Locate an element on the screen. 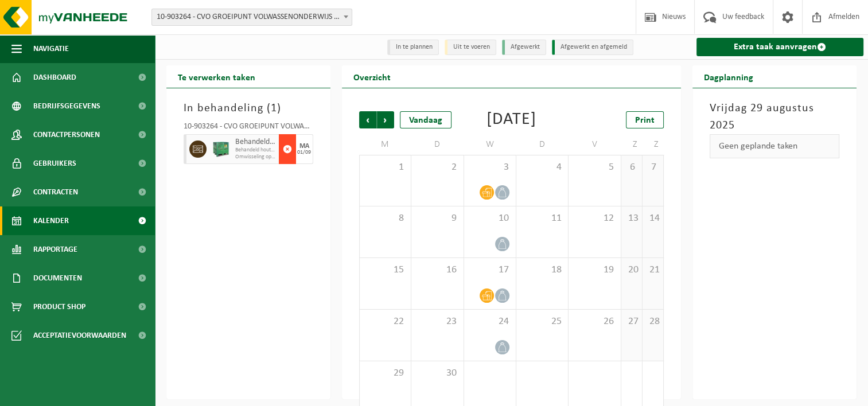 The width and height of the screenshot is (868, 406). a: Print is located at coordinates (645, 120).